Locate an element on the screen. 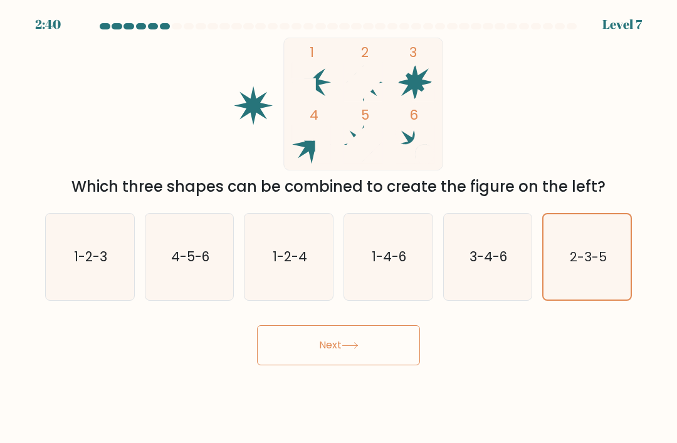  text: 1-2-3 is located at coordinates (90, 256).